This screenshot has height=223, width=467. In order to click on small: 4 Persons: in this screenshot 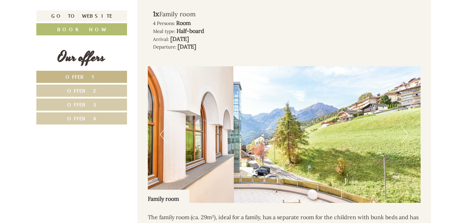, I will do `click(164, 23)`.